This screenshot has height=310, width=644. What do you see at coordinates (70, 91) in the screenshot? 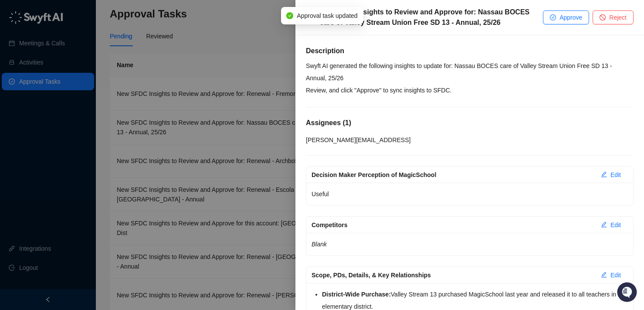
I see `div: We're available if you need us!` at bounding box center [70, 91].